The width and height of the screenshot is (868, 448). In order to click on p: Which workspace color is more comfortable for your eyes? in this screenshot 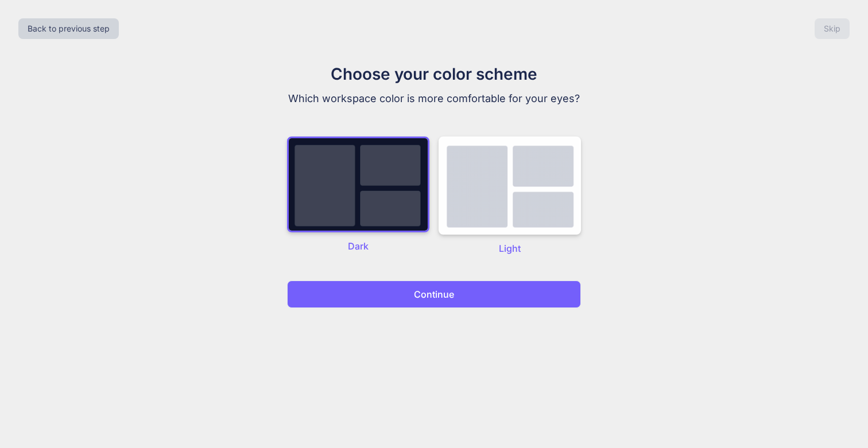, I will do `click(434, 98)`.